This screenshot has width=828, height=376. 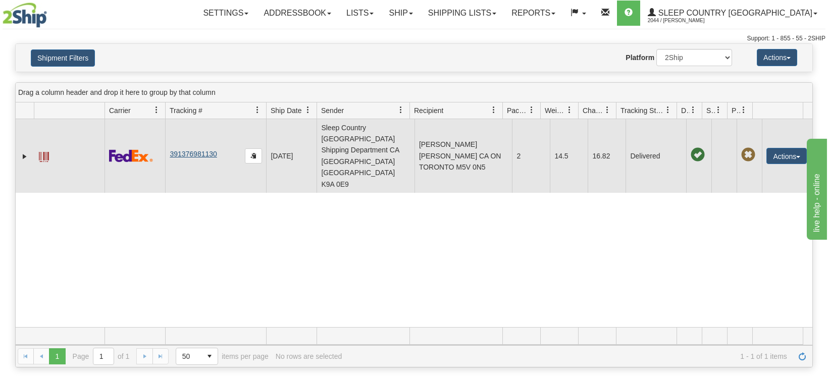 What do you see at coordinates (532, 110) in the screenshot?
I see `a: Packages filter column settings` at bounding box center [532, 110].